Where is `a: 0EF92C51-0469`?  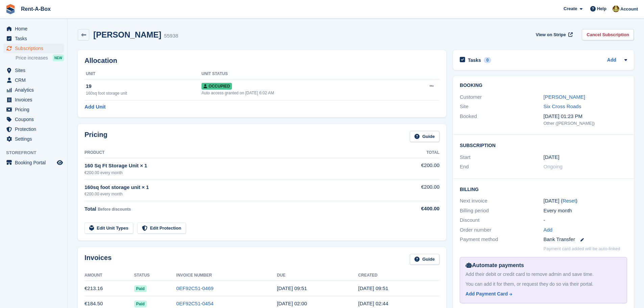 a: 0EF92C51-0469 is located at coordinates (195, 288).